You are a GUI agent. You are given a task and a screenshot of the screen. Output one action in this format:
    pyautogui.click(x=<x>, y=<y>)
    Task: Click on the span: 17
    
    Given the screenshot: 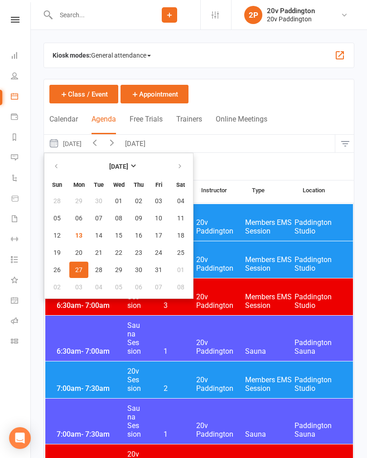 What is the action you would take?
    pyautogui.click(x=159, y=235)
    